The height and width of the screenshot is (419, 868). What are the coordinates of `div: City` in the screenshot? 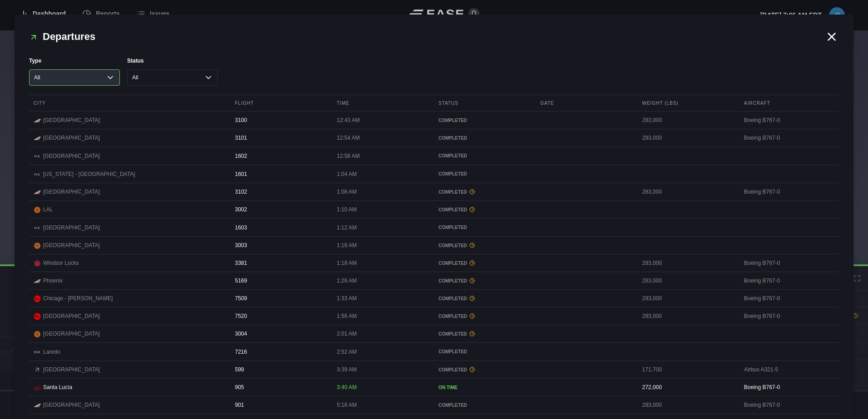 It's located at (128, 103).